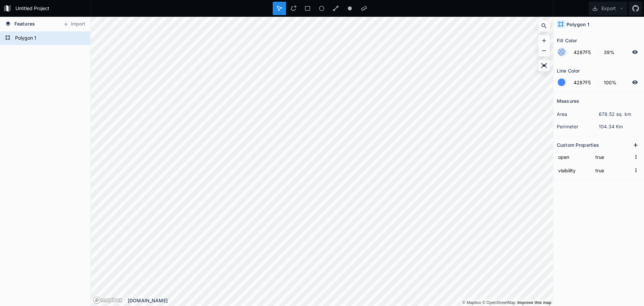 The width and height of the screenshot is (644, 306). What do you see at coordinates (534, 302) in the screenshot?
I see `a: Map feedback` at bounding box center [534, 302].